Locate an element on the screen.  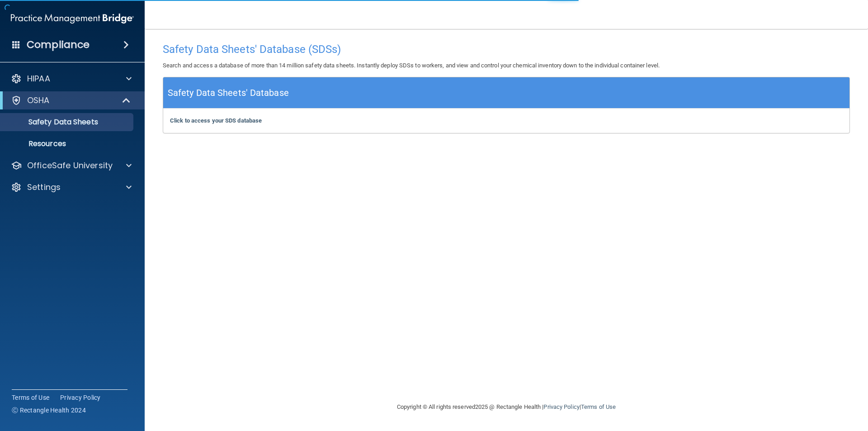
h4: Compliance is located at coordinates (58, 45).